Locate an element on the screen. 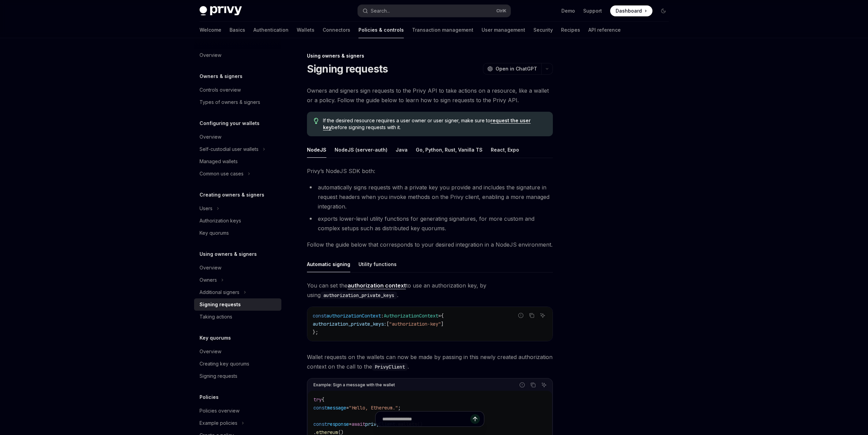  div: Policies overview is located at coordinates (219, 411).